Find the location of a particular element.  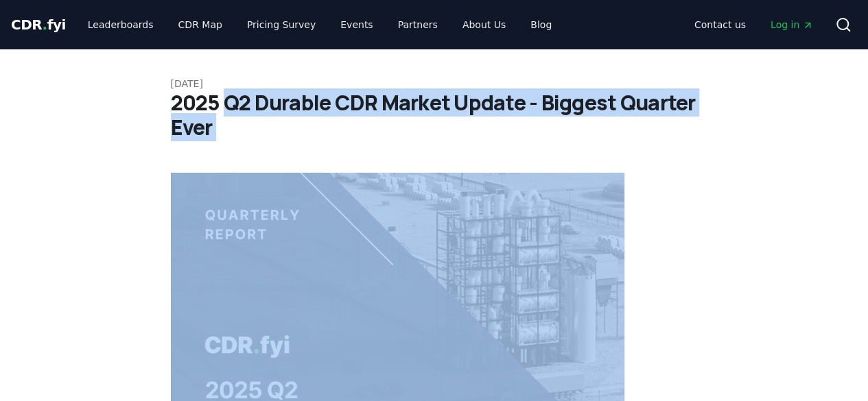

h1: 2025 Q2 Durable CDR Market Update - Biggest Quarter Ever is located at coordinates (434, 115).